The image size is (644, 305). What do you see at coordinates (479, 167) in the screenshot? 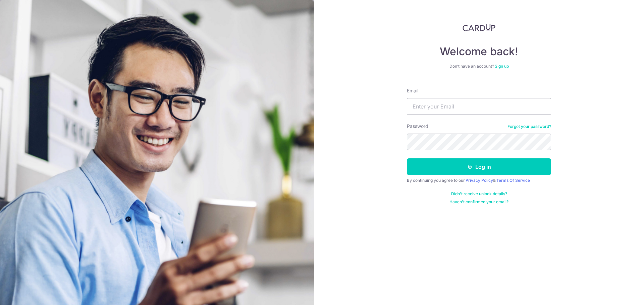
I see `button: Log in` at bounding box center [479, 167].